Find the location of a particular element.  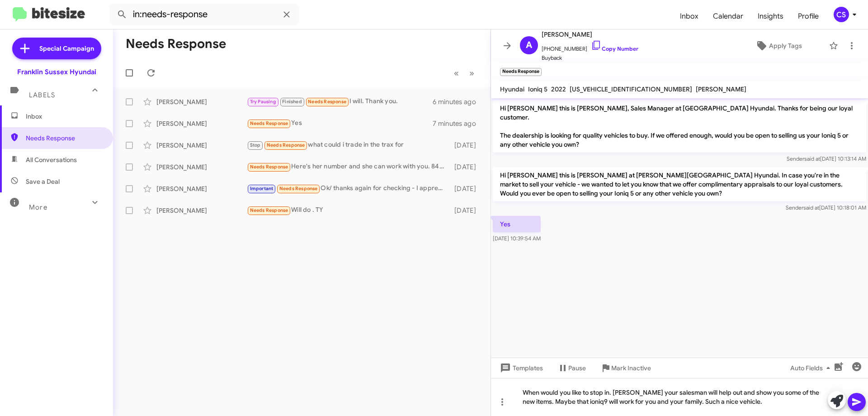

div: Will do . TY is located at coordinates (348, 210).